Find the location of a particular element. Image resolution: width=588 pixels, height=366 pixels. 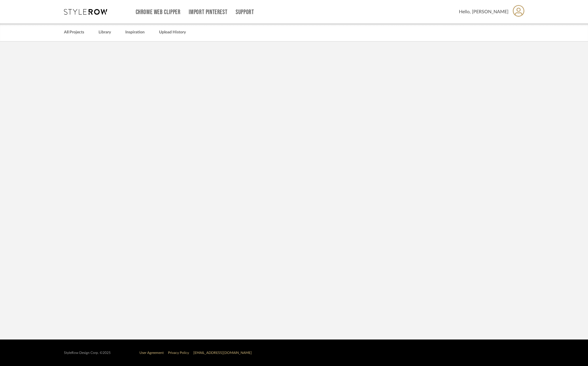

a: Upload History is located at coordinates (172, 32).